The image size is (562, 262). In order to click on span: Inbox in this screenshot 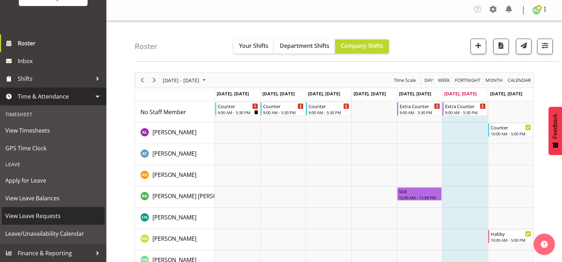, I will do `click(60, 61)`.